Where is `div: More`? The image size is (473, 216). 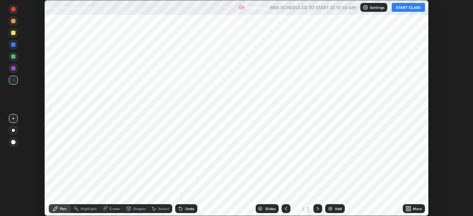 div: More is located at coordinates (417, 209).